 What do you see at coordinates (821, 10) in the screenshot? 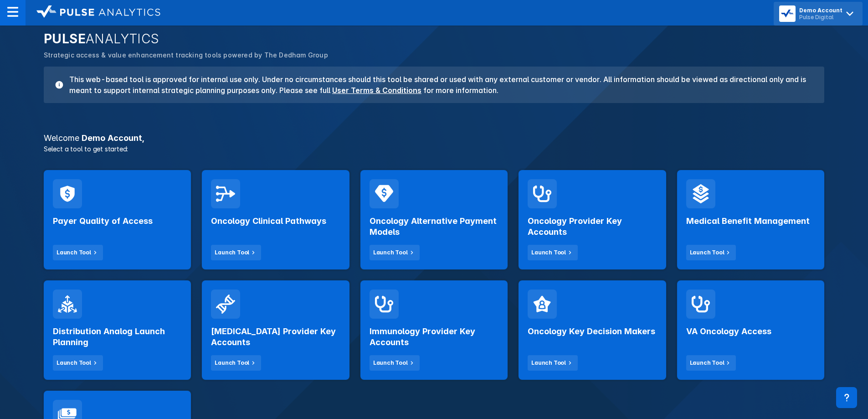
I see `div: Demo Account` at bounding box center [821, 10].